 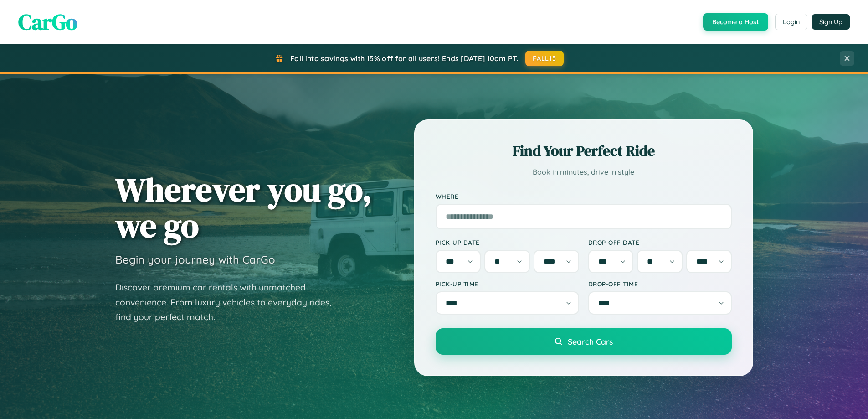 What do you see at coordinates (735, 22) in the screenshot?
I see `button: Become a Host` at bounding box center [735, 22].